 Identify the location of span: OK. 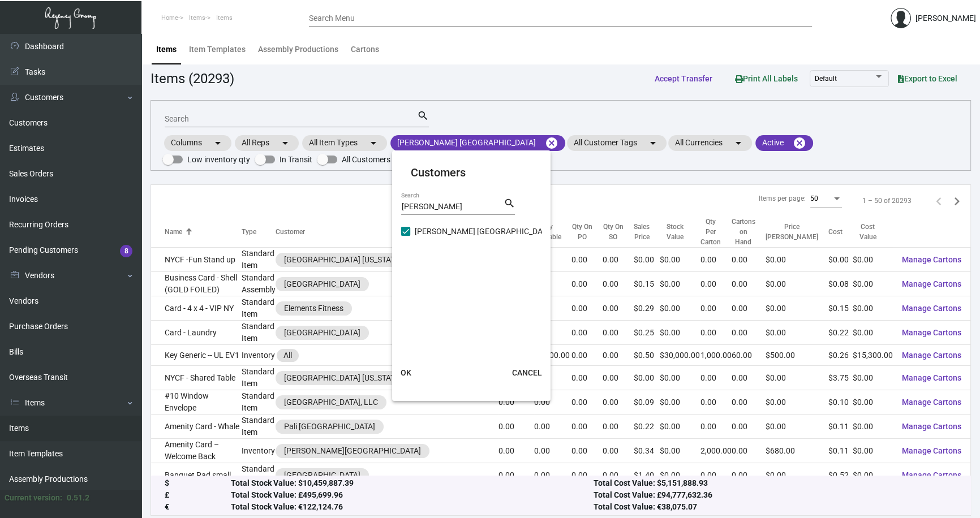
(406, 373).